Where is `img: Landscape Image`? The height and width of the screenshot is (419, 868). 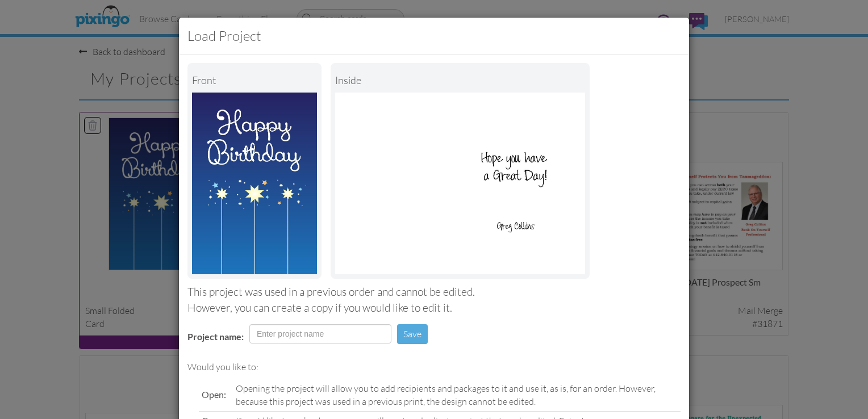
img: Landscape Image is located at coordinates (254, 183).